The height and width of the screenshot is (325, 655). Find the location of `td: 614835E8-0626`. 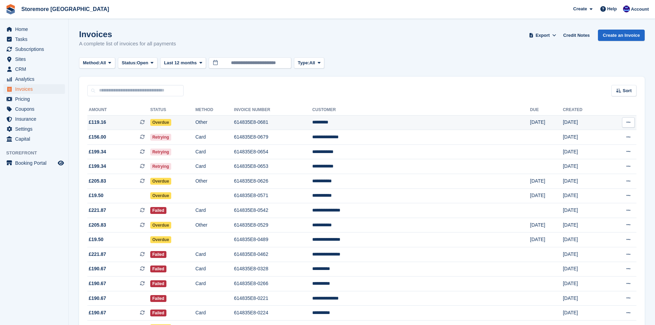

td: 614835E8-0626 is located at coordinates (273, 181).